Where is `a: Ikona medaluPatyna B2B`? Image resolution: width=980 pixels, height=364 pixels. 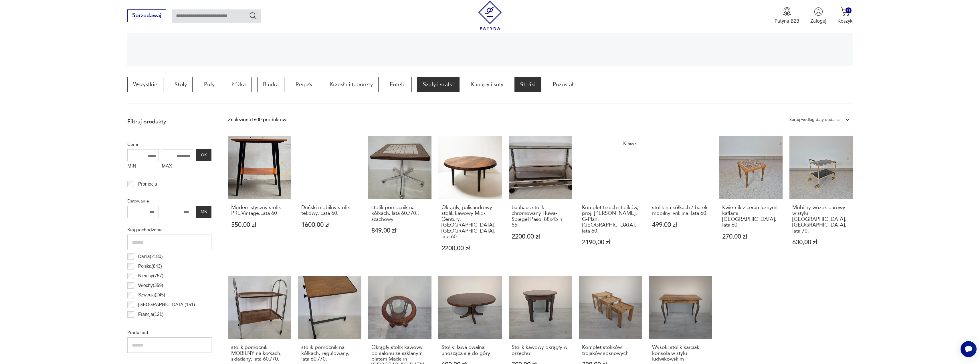
a: Ikona medaluPatyna B2B is located at coordinates (787, 16).